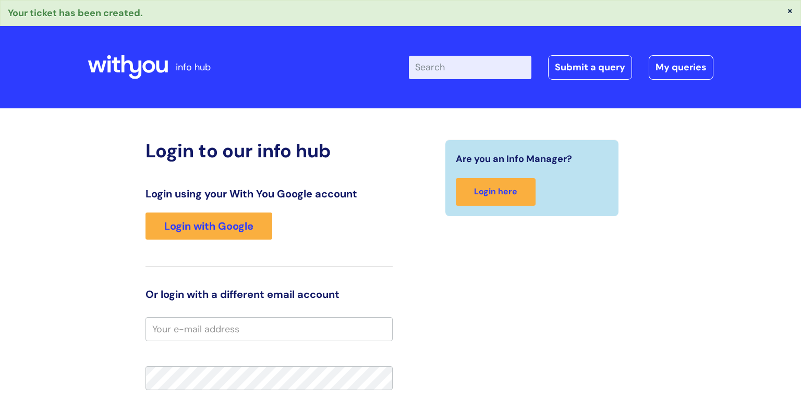  Describe the element at coordinates (208, 226) in the screenshot. I see `a: Login with Google` at that location.